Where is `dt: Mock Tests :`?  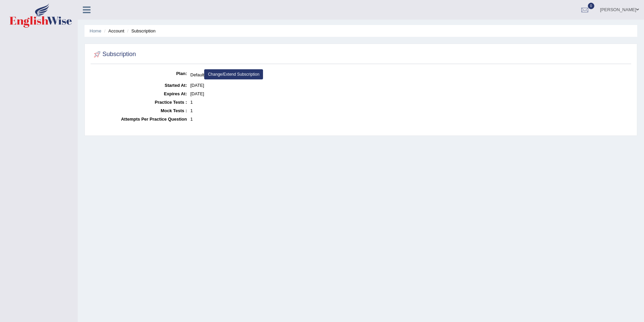
dt: Mock Tests : is located at coordinates (140, 110).